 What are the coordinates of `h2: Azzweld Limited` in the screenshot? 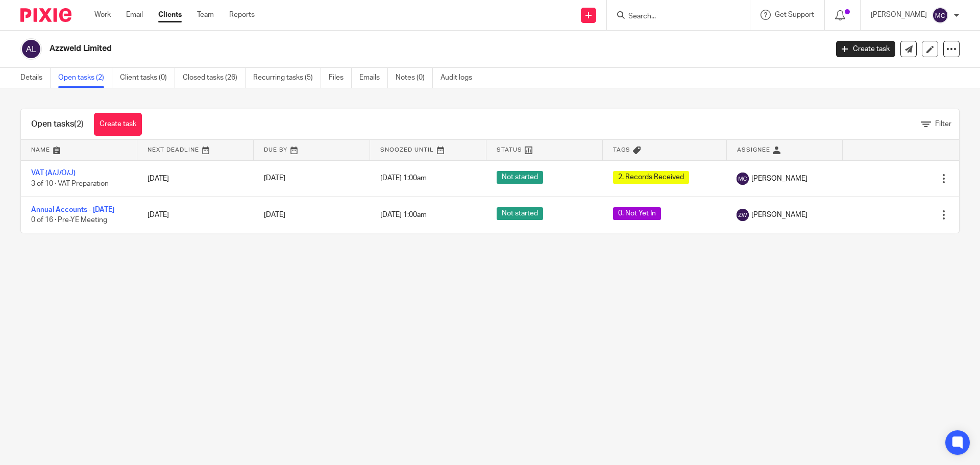 It's located at (358, 48).